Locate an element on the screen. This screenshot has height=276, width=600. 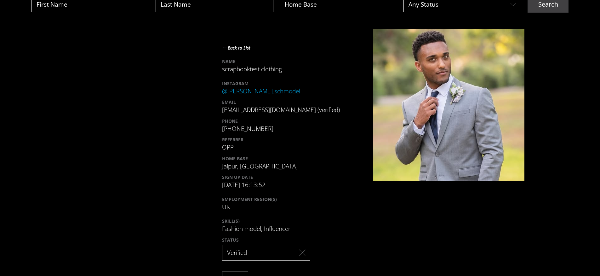
div: SKILL(S) is located at coordinates (285, 221).